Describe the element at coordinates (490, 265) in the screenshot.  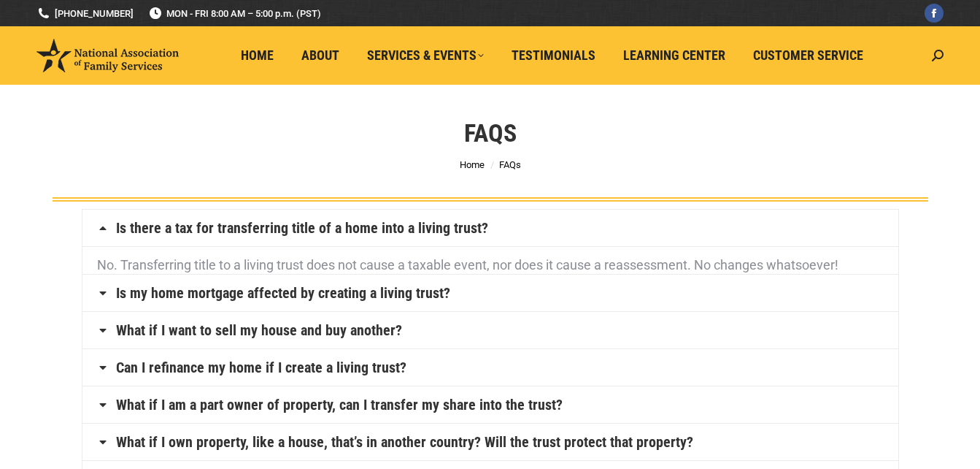
I see `p: No. Transferring title to a living trust does not cause a taxable event, nor does it cause a reas...` at that location.